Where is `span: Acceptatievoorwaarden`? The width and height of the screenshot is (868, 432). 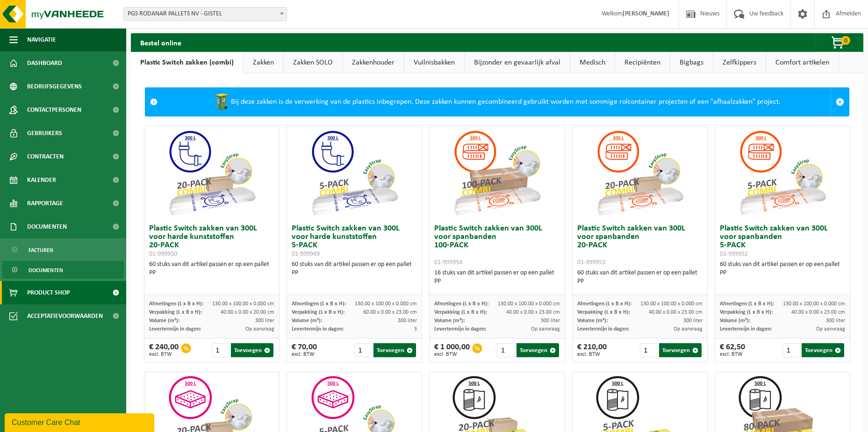
span: Acceptatievoorwaarden is located at coordinates (65, 316).